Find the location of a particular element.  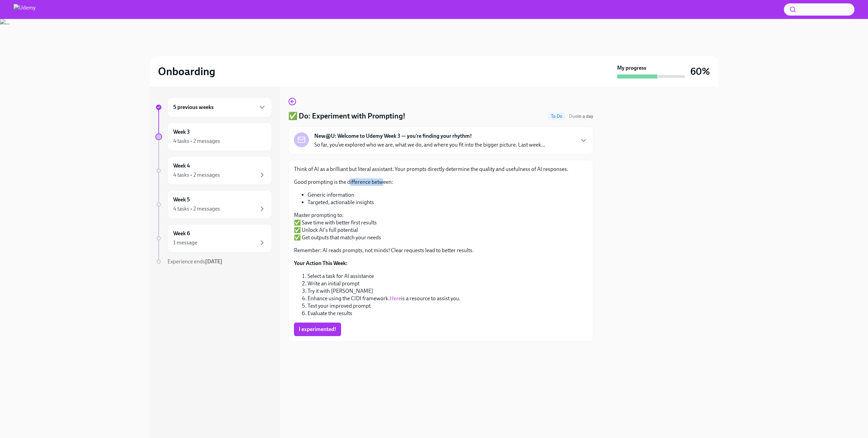

p: Remember: AI reads prompts, not minds! Clear requests lead to better results. is located at coordinates (441, 250).